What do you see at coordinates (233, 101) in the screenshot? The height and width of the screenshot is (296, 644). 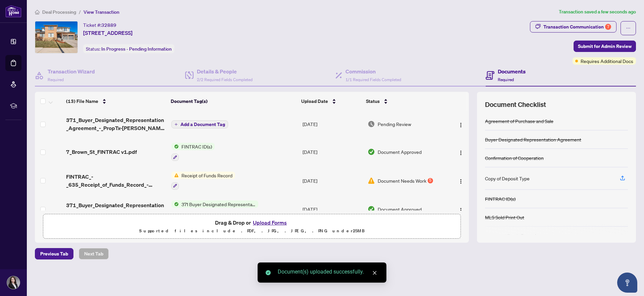 I see `th: Document Tag(s)` at bounding box center [233, 101].